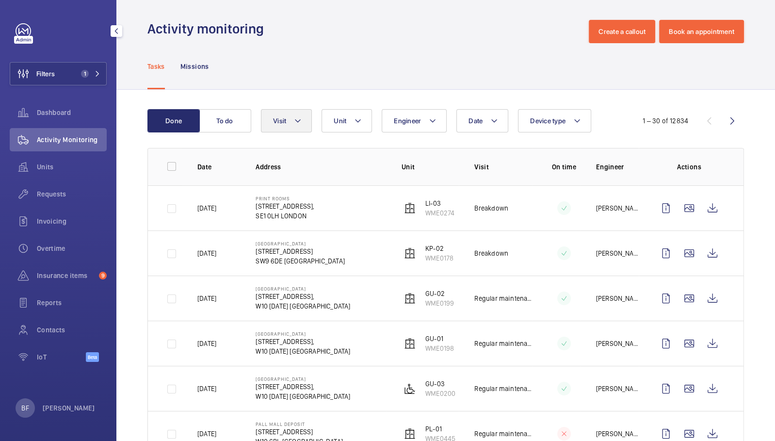 The height and width of the screenshot is (441, 775). Describe the element at coordinates (72, 303) in the screenshot. I see `span: Reports` at that location.